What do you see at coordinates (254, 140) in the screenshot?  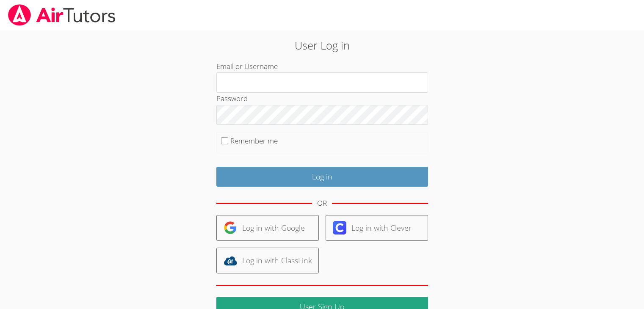 I see `label: Remember me` at bounding box center [254, 140].